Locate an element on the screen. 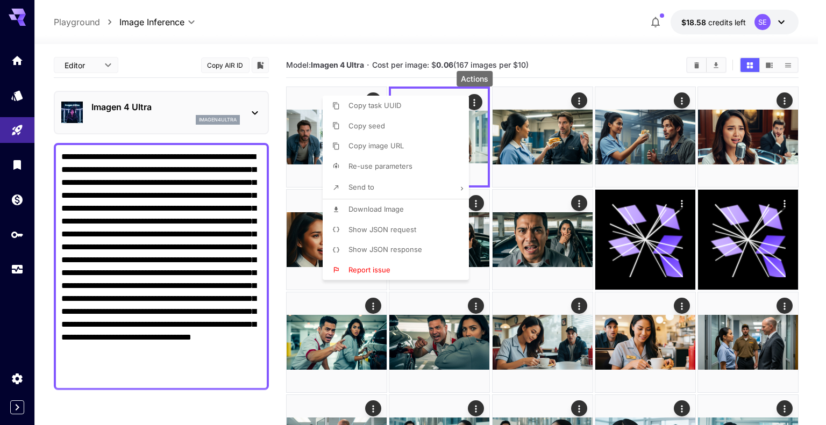 This screenshot has height=425, width=826. span: Copy task UUID is located at coordinates (375, 105).